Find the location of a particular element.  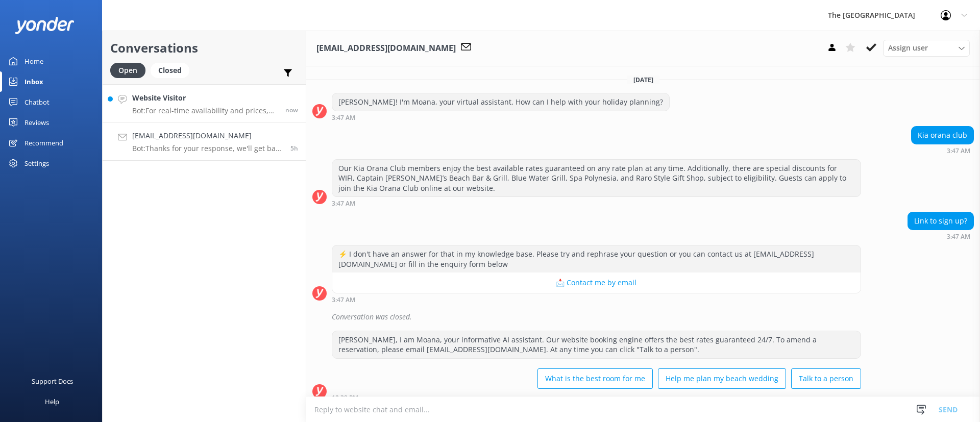

button: What is the best room for me is located at coordinates (595, 378).